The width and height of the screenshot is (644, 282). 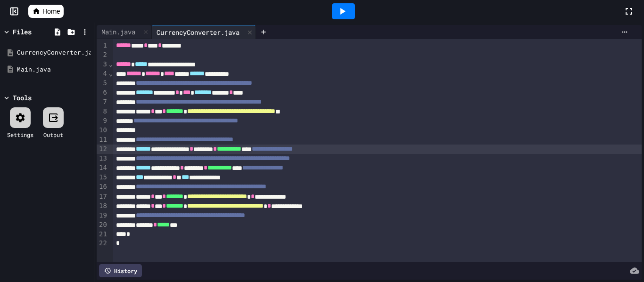 What do you see at coordinates (102, 235) in the screenshot?
I see `div: 21` at bounding box center [102, 235].